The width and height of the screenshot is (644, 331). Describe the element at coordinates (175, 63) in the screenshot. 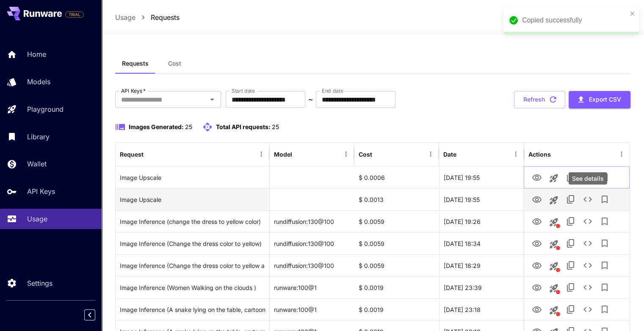

I see `span: Cost` at that location.